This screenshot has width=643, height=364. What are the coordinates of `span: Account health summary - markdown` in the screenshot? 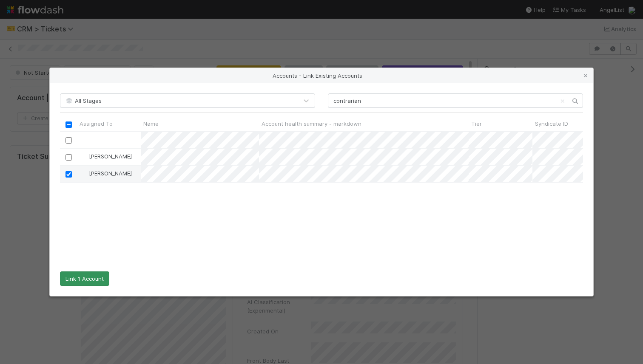 It's located at (311, 124).